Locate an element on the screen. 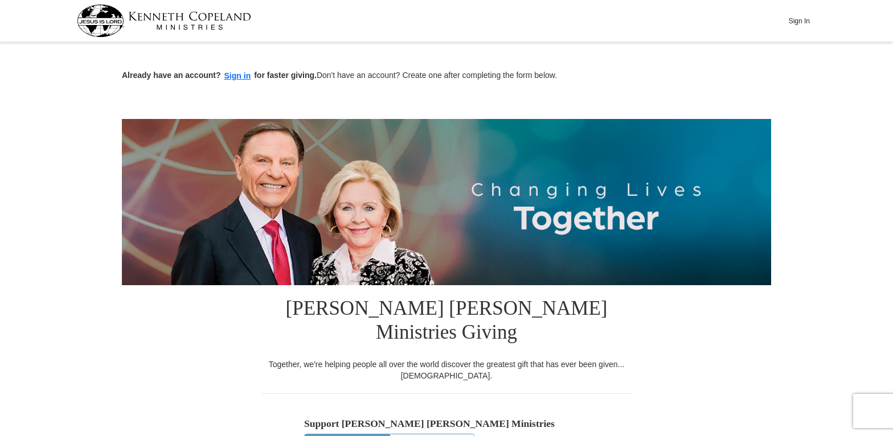 This screenshot has width=893, height=436. img: kcm-header-logo.svg is located at coordinates (164, 21).